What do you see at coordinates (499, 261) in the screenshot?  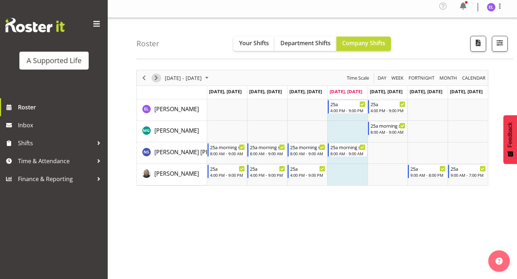 I see `img: help-xxl-2.png` at bounding box center [499, 261].